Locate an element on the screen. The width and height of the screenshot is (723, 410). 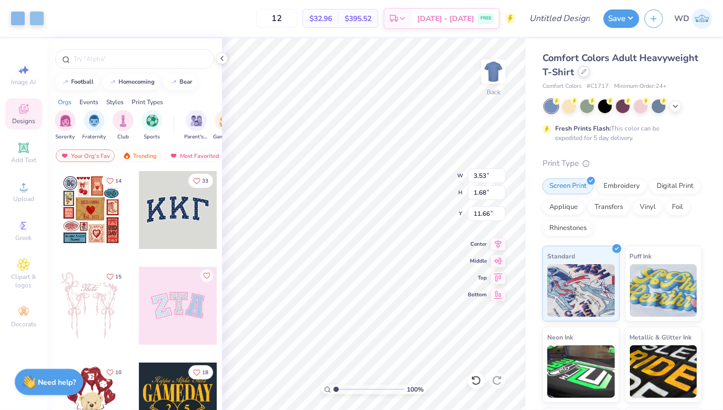
div: Orgs is located at coordinates (65, 102).